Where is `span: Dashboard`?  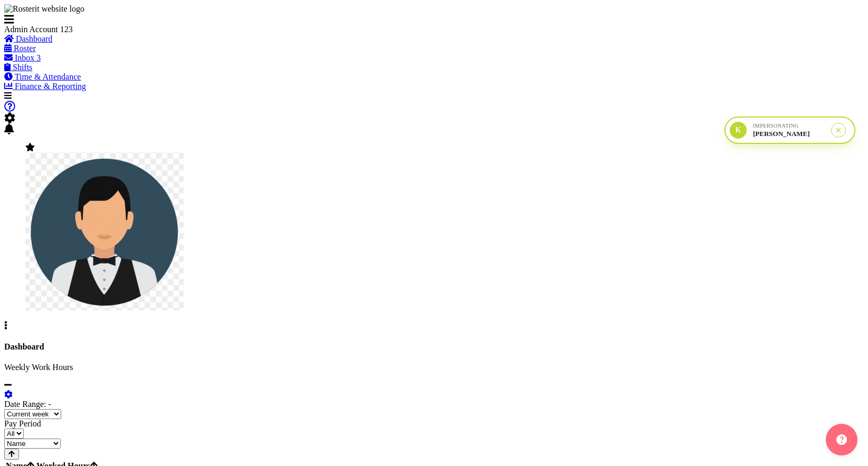 span: Dashboard is located at coordinates (34, 39).